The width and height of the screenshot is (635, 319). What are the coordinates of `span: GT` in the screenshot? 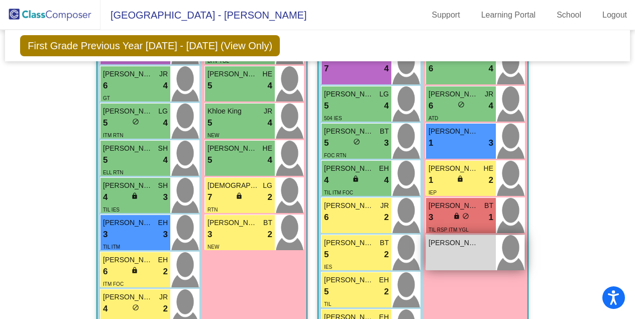 It's located at (107, 98).